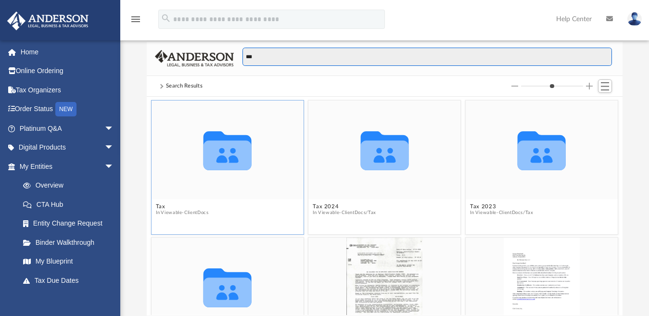 Image resolution: width=649 pixels, height=316 pixels. What do you see at coordinates (71, 243) in the screenshot?
I see `a: Binder Walkthrough` at bounding box center [71, 243].